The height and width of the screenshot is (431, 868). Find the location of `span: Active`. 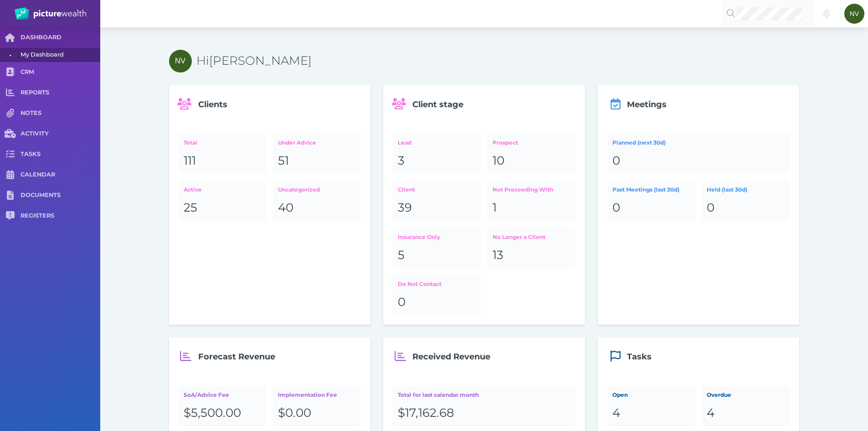

span: Active is located at coordinates (193, 189).